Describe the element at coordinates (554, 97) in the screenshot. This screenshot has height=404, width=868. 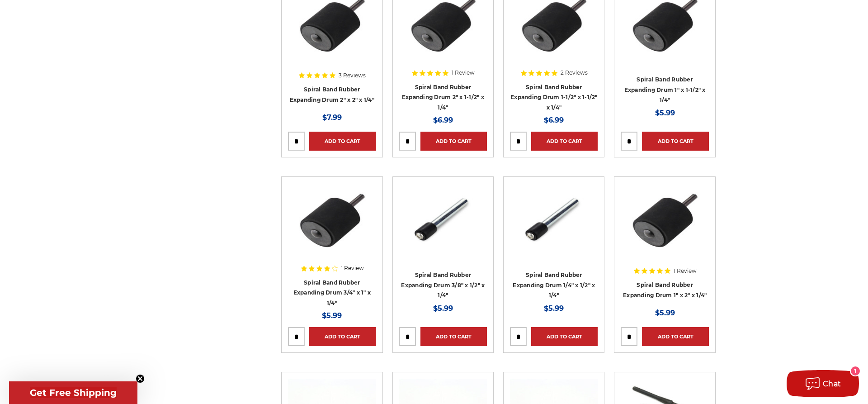
I see `a: Spiral Band Rubber Expanding Drum 1-1/2" x 1-1/2" x 1/4"` at that location.